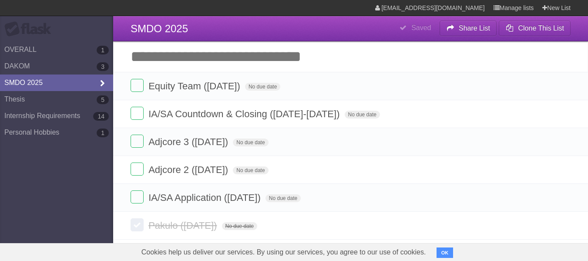 The width and height of the screenshot is (588, 261). Describe the element at coordinates (421, 27) in the screenshot. I see `b: Saved` at that location.